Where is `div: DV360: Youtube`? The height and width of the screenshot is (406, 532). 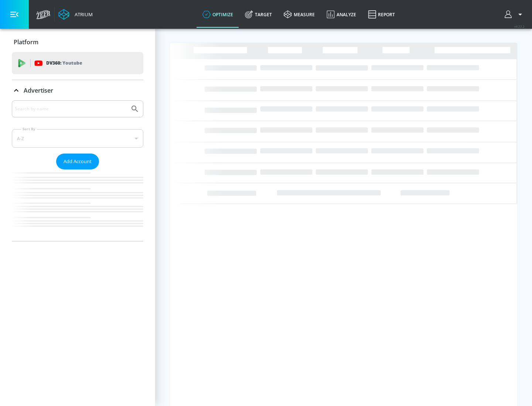
div: DV360: Youtube is located at coordinates (78, 63).